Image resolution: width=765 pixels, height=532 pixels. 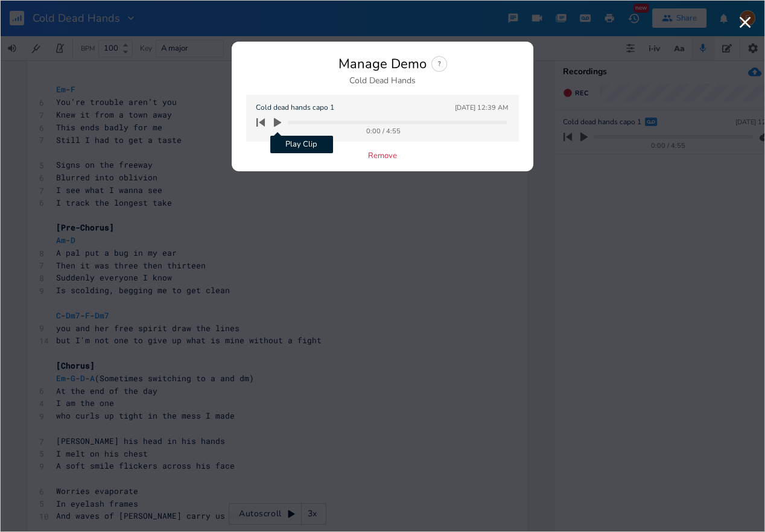 What do you see at coordinates (382, 81) in the screenshot?
I see `div: Cold Dead Hands` at bounding box center [382, 81].